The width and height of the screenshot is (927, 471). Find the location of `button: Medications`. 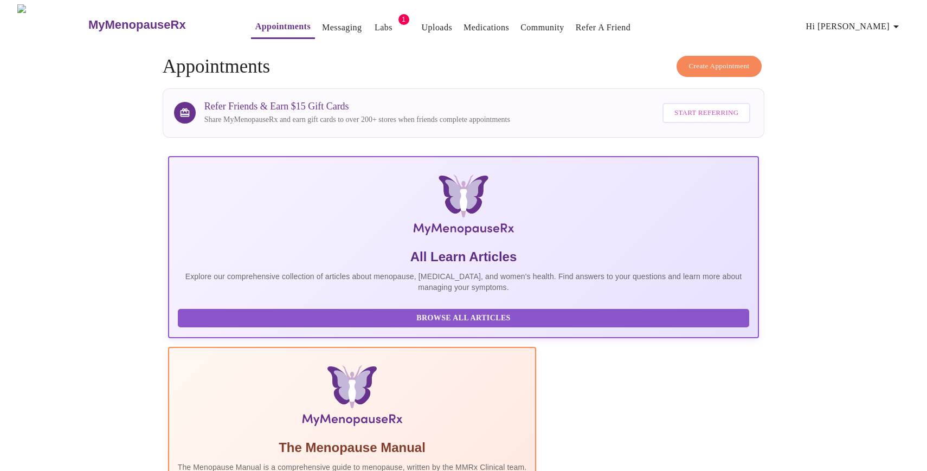

button: Medications is located at coordinates (486, 28).